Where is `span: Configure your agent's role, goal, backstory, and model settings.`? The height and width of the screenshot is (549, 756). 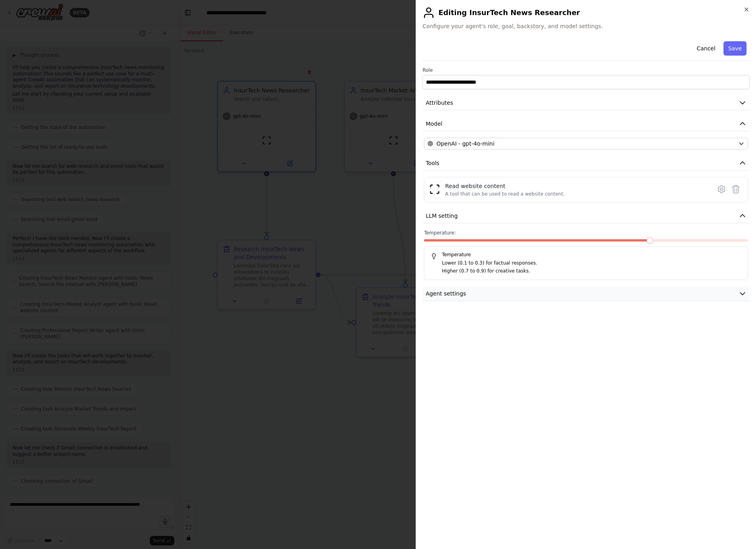
span: Configure your agent's role, goal, backstory, and model settings. is located at coordinates (586, 26).